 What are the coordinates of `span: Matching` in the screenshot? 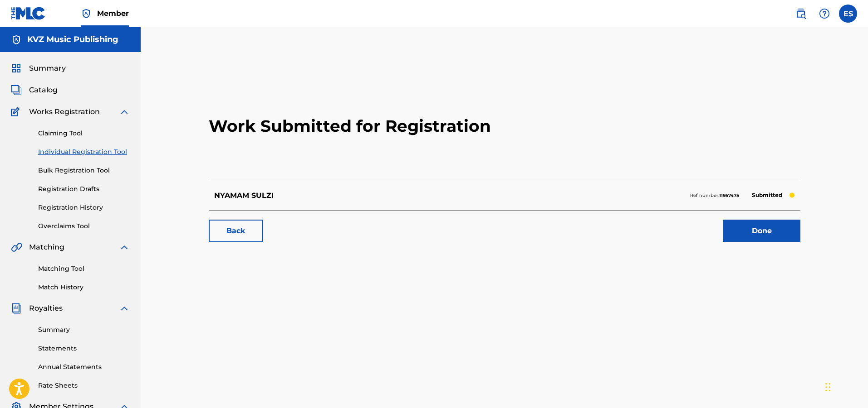 It's located at (47, 247).